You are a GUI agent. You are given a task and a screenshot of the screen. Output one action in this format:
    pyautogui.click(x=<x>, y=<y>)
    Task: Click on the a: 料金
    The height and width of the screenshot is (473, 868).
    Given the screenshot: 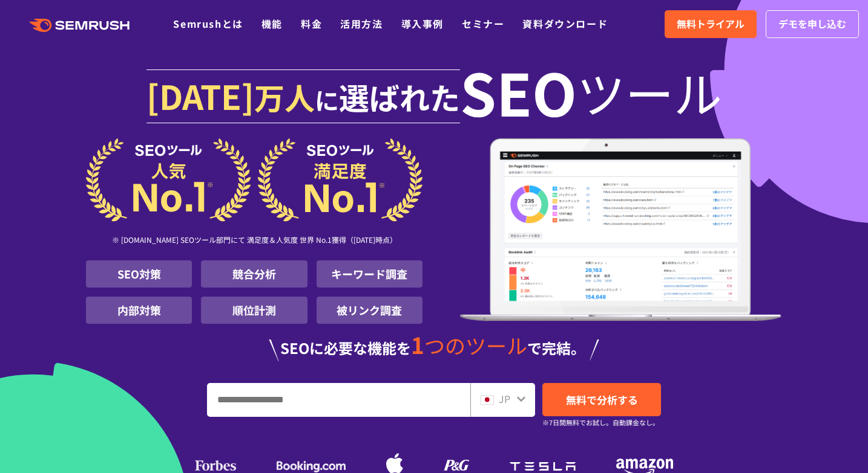 What is the action you would take?
    pyautogui.click(x=311, y=24)
    